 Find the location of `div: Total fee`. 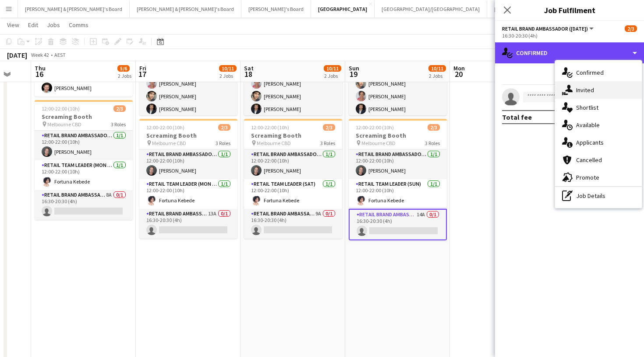

div: Total fee is located at coordinates (517, 118).